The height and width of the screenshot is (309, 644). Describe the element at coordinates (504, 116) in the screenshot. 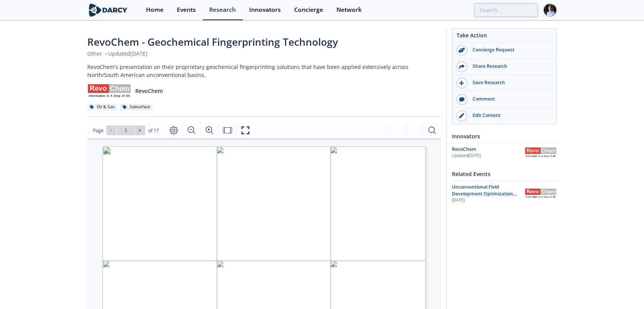

I see `a: Edit Content` at that location.